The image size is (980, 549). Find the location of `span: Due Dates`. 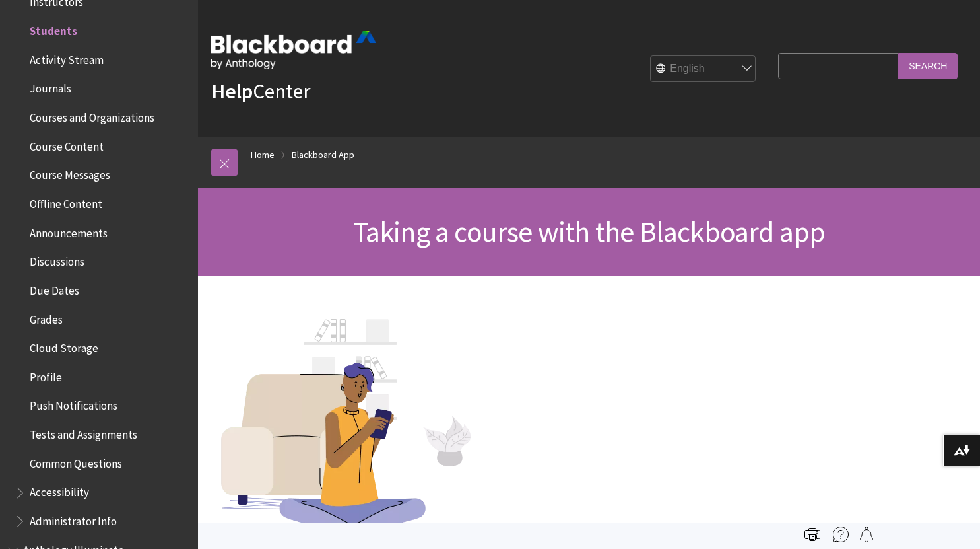

span: Due Dates is located at coordinates (54, 288).